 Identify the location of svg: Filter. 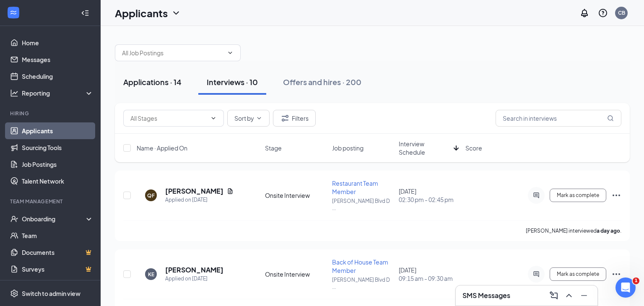
(285, 118).